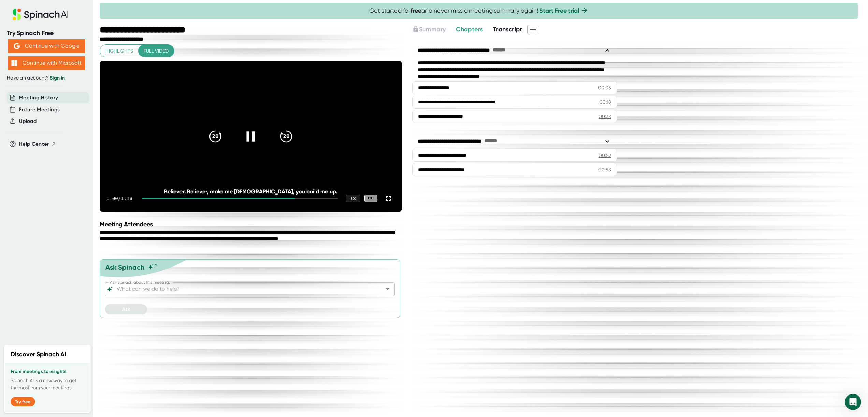 This screenshot has width=868, height=417. Describe the element at coordinates (47, 78) in the screenshot. I see `div: Have an account?` at that location.